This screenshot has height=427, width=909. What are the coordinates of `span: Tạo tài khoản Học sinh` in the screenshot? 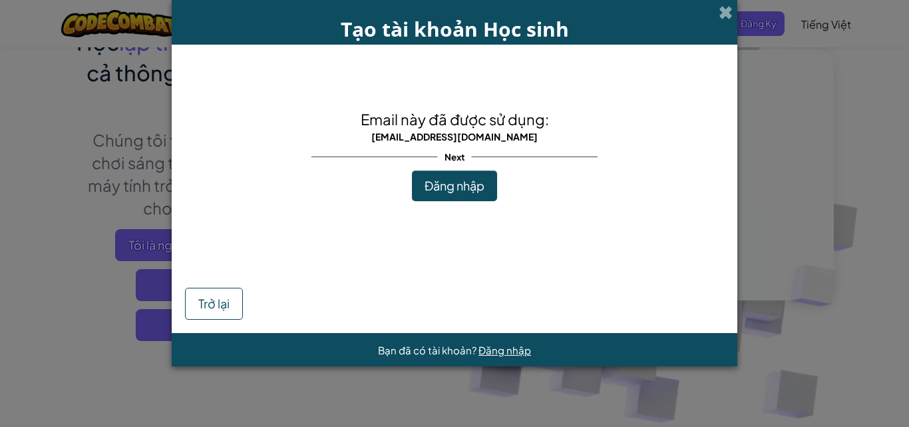 It's located at (455, 29).